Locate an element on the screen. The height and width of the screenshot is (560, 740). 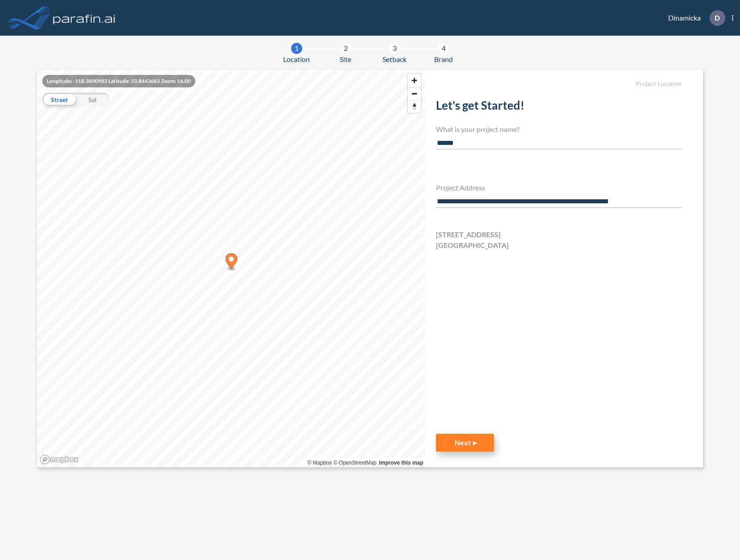
p: D is located at coordinates (718, 18).